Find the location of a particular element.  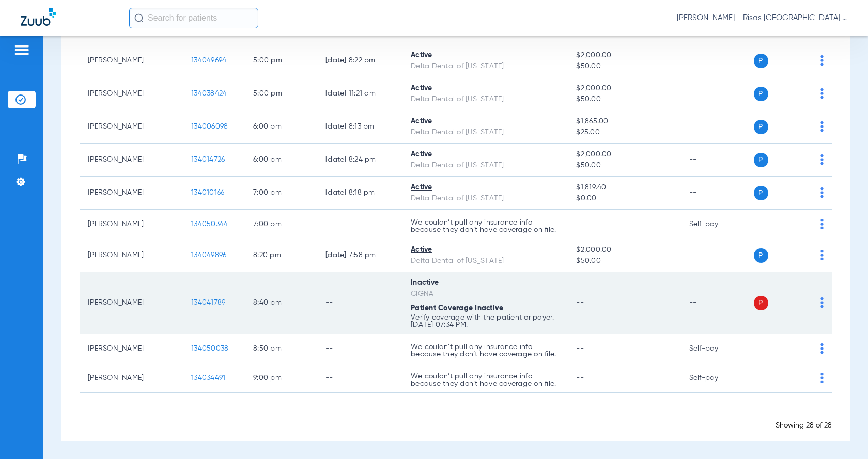

td: 9:00 PM is located at coordinates (281, 378).